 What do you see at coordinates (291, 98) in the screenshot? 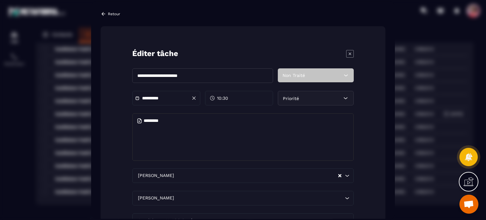
I see `span: Priorité` at bounding box center [291, 98].